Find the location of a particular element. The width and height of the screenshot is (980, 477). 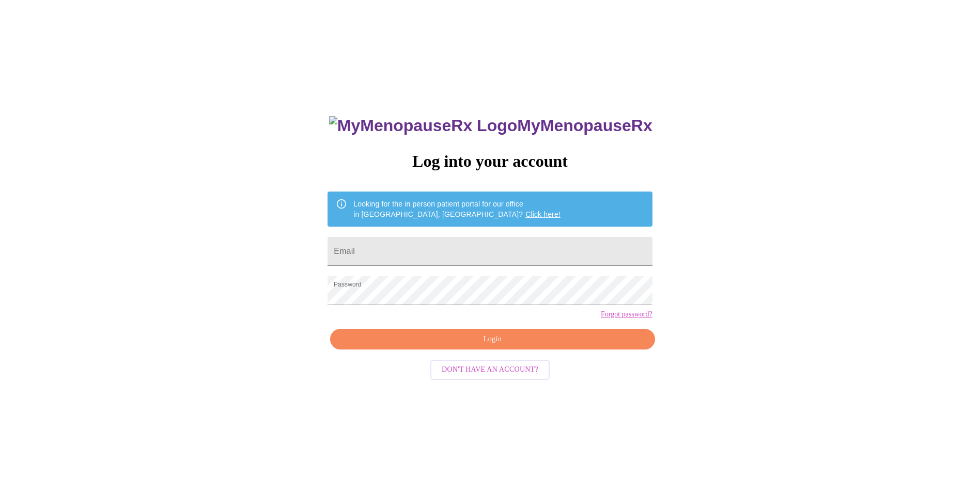

h3: Log into your account is located at coordinates (490, 161).